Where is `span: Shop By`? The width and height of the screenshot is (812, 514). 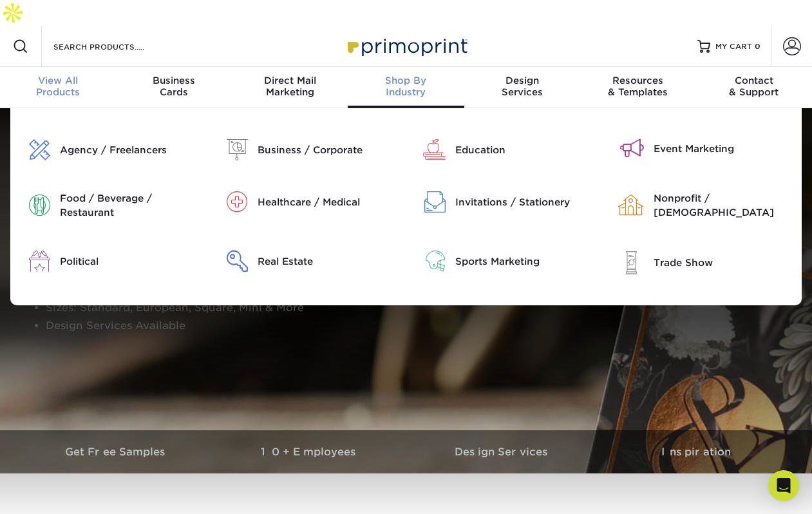 span: Shop By is located at coordinates (406, 81).